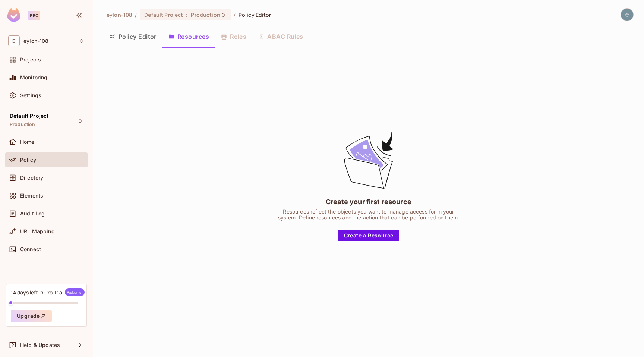  What do you see at coordinates (627, 14) in the screenshot?
I see `img: eylon yosef` at bounding box center [627, 14].